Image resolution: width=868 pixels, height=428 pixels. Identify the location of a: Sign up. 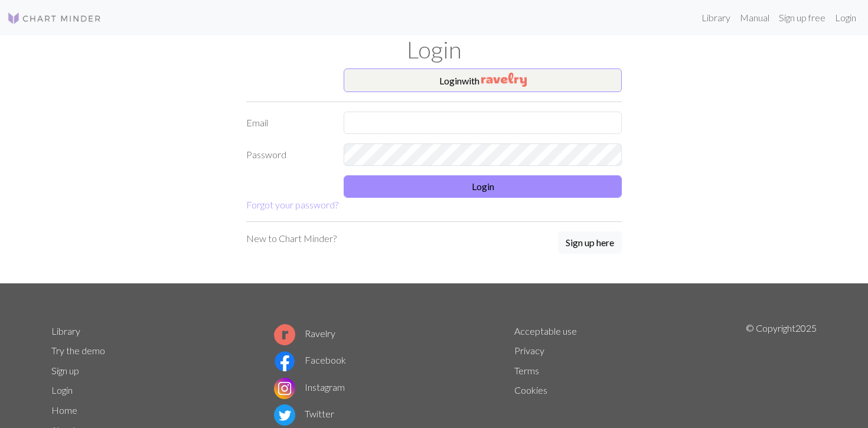
(65, 370).